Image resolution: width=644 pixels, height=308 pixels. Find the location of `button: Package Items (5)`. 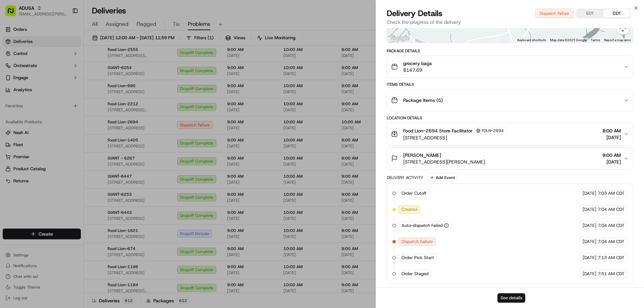

button: Package Items (5) is located at coordinates (510, 100).